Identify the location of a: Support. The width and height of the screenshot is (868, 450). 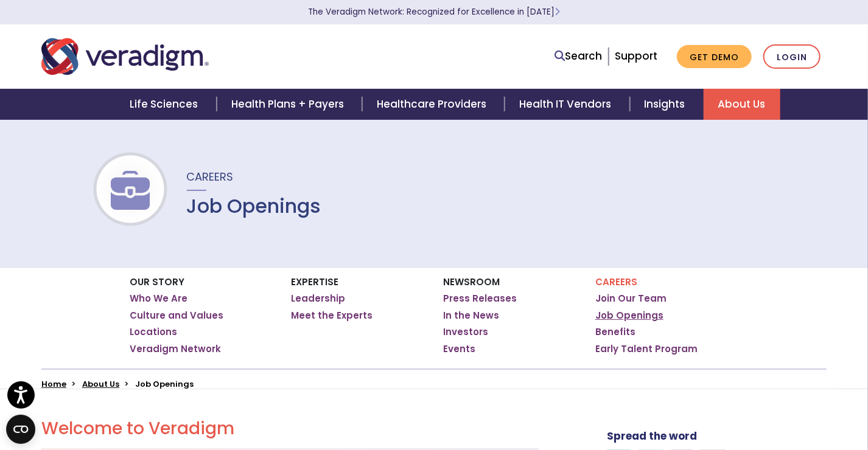
(636, 56).